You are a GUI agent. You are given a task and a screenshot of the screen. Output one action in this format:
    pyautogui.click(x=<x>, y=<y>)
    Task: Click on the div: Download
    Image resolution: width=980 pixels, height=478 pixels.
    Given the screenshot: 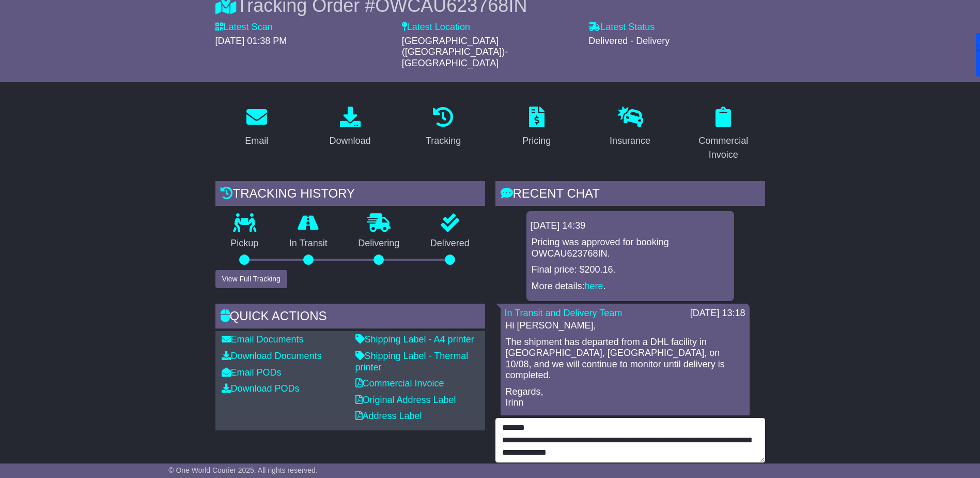 What is the action you would take?
    pyautogui.click(x=350, y=141)
    